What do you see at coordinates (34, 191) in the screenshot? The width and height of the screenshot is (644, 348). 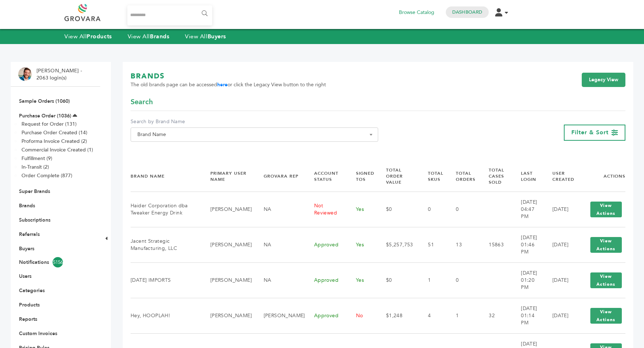 I see `a: Super Brands` at bounding box center [34, 191].